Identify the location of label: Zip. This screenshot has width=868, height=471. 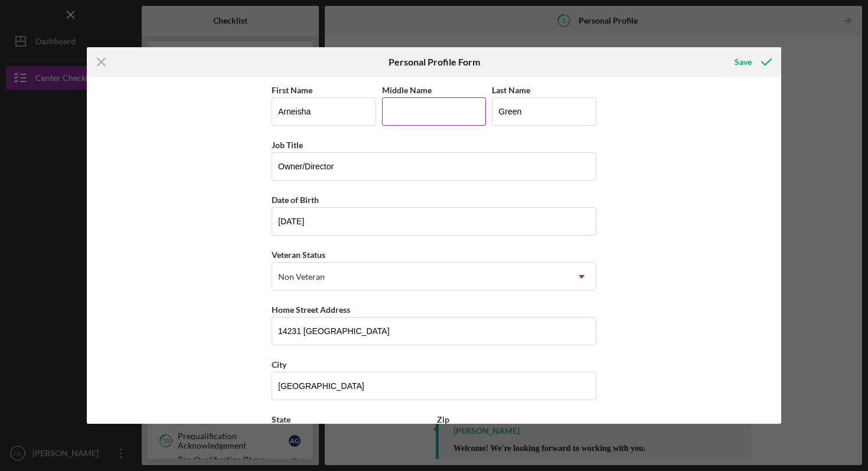
(443, 419).